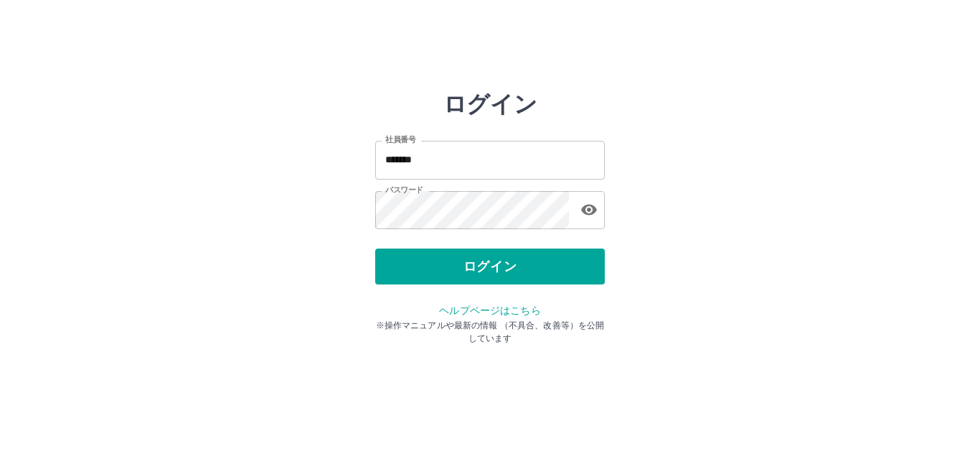 Image resolution: width=980 pixels, height=472 pixels. I want to click on label: 社員番号, so click(401, 139).